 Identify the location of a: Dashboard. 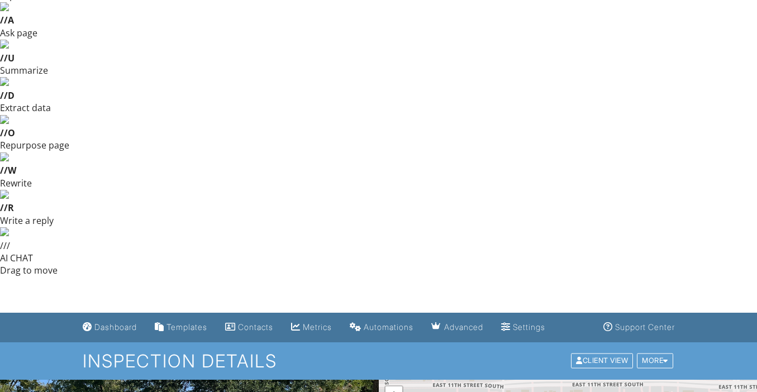
(109, 327).